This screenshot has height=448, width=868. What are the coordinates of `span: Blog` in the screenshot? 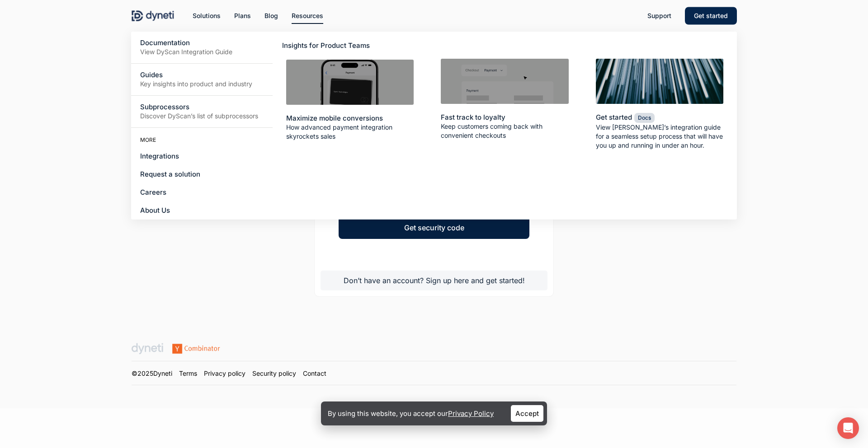 It's located at (271, 16).